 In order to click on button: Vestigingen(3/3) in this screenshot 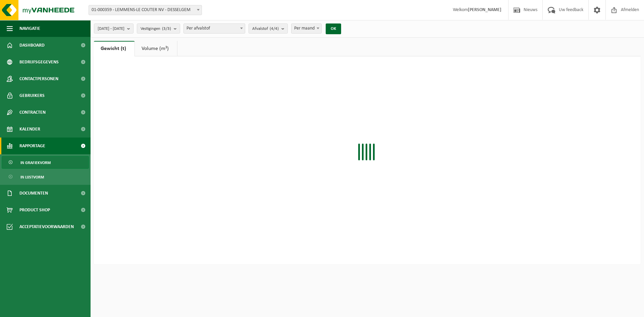, I will do `click(158, 29)`.